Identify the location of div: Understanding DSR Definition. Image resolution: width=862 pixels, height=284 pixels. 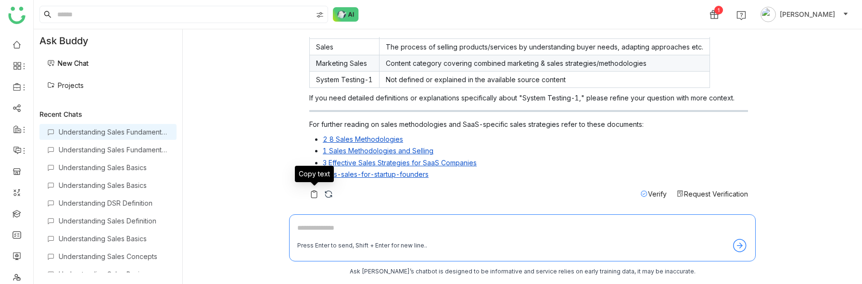
(114, 203).